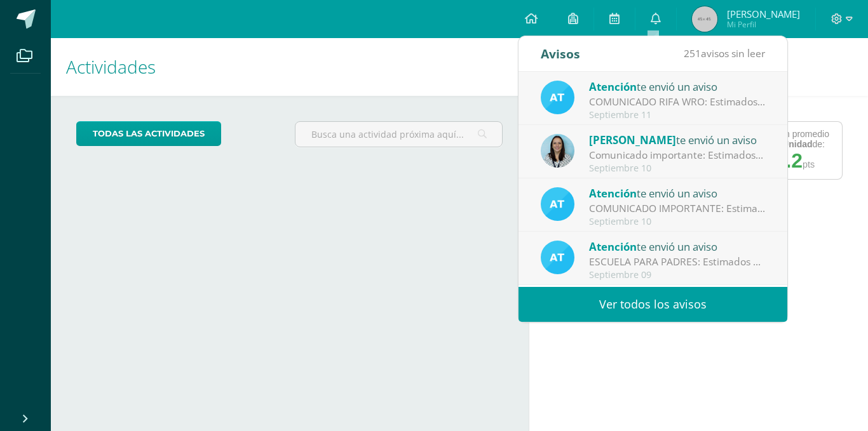 This screenshot has width=868, height=431. What do you see at coordinates (677, 155) in the screenshot?
I see `div: Comunicado importante: Estimados padres de familia, Les compartimos información importante para t...` at bounding box center [677, 155].